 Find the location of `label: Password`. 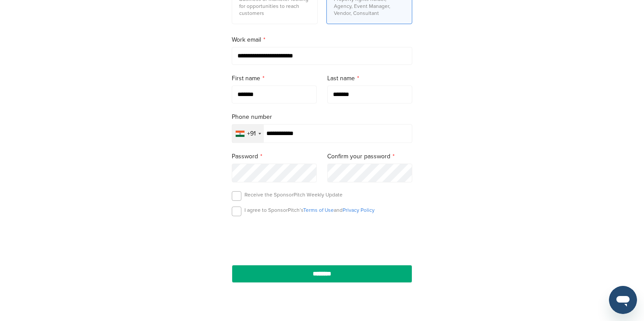

label: Password is located at coordinates (275, 157).